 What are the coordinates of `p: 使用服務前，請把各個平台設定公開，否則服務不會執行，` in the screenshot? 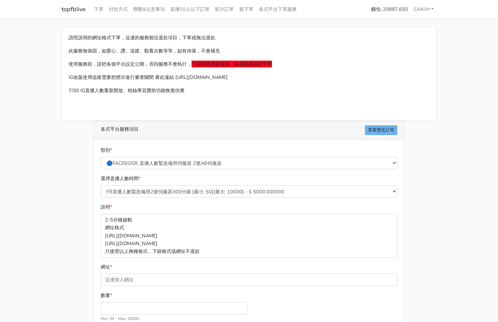 It's located at (249, 64).